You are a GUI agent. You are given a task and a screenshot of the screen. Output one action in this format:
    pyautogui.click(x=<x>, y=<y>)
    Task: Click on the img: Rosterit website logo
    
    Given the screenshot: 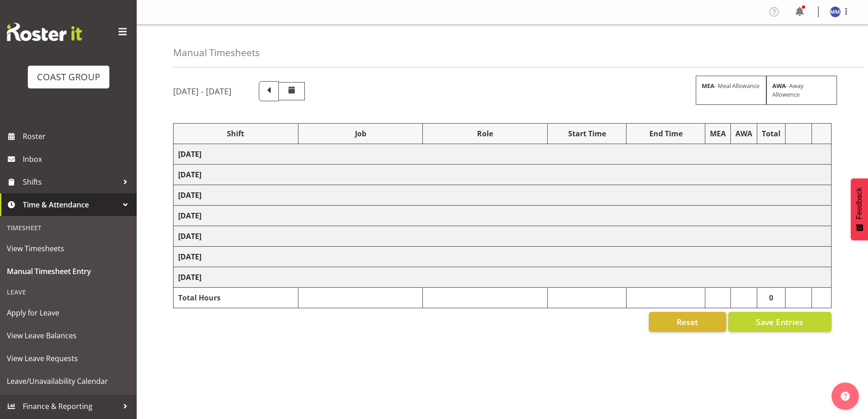 What is the action you would take?
    pyautogui.click(x=44, y=32)
    